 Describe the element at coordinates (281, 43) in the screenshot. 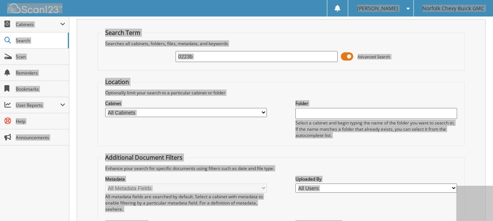

I see `div: Searches all cabinets, folders, files, metadata, and keywords` at that location.